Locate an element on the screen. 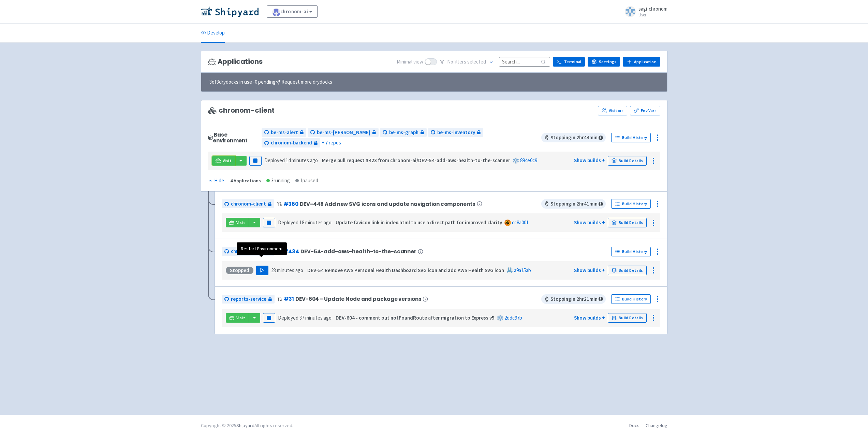 This screenshot has width=868, height=436. div: 3 running is located at coordinates (278, 180).